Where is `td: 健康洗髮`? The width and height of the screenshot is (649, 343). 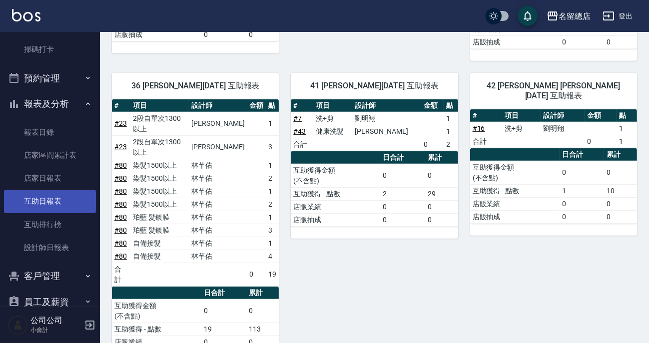 td: 健康洗髮 is located at coordinates (333, 131).